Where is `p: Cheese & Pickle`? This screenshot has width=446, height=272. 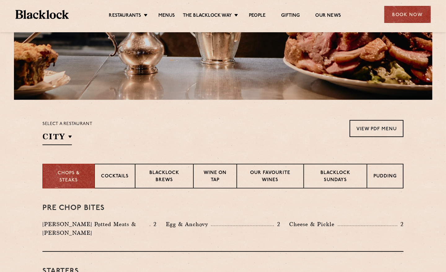 p: Cheese & Pickle is located at coordinates (313, 224).